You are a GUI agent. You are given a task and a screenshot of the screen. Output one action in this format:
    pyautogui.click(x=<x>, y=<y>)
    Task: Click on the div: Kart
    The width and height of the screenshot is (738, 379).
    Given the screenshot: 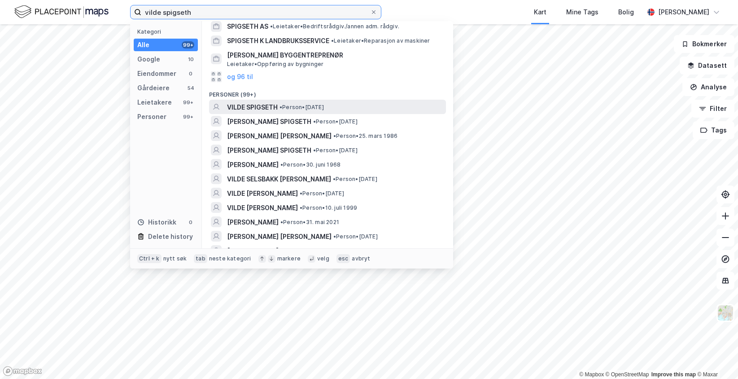 What is the action you would take?
    pyautogui.click(x=540, y=12)
    